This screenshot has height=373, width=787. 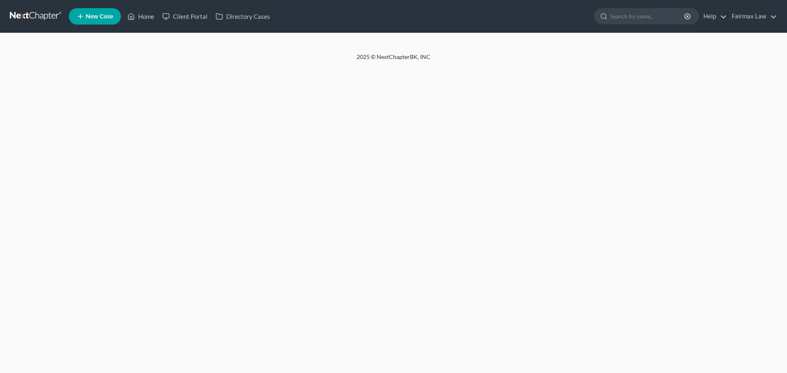 What do you see at coordinates (393, 60) in the screenshot?
I see `div: 2025 © NextChapterBK, INC` at bounding box center [393, 60].